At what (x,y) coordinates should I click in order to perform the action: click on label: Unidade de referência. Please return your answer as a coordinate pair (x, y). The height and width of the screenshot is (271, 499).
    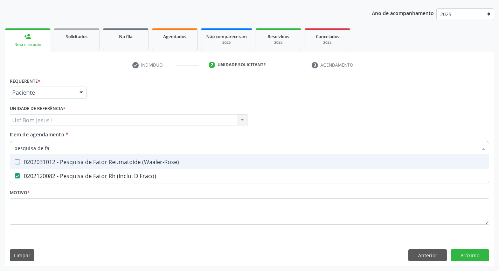
    Looking at the image, I should click on (37, 109).